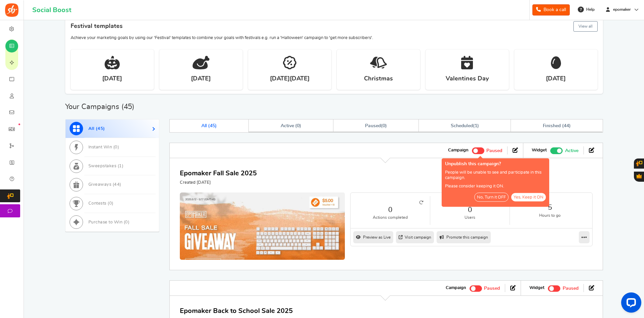 This screenshot has height=318, width=644. What do you see at coordinates (106, 166) in the screenshot?
I see `span: Sweepstakes ( )` at bounding box center [106, 166].